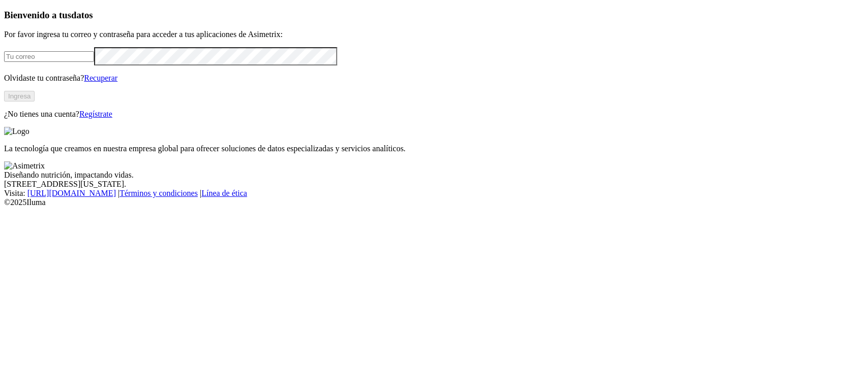  Describe the element at coordinates (434, 16) in the screenshot. I see `h3: Bienvenido a tus` at that location.